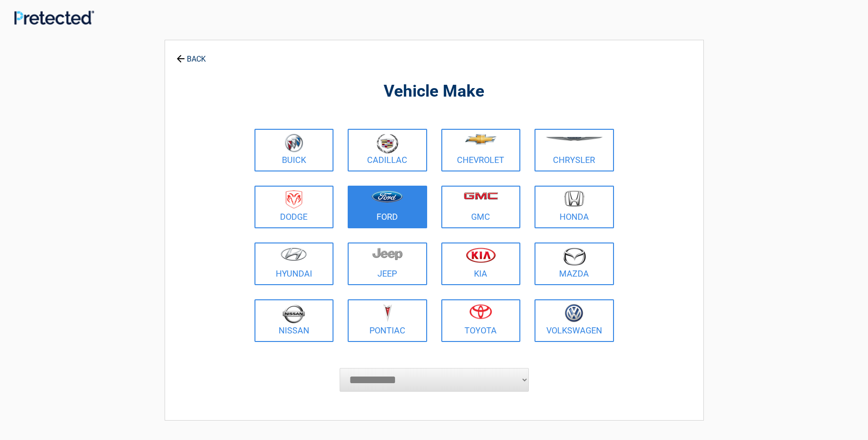  Describe the element at coordinates (574, 256) in the screenshot. I see `img: mazda` at that location.